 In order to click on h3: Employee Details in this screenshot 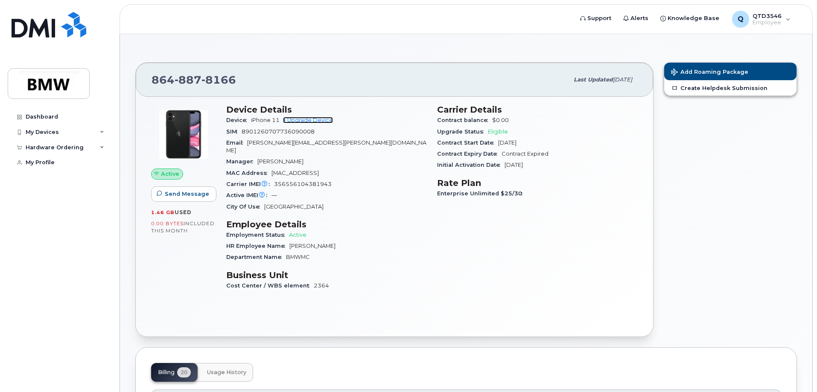, I will do `click(327, 225)`.